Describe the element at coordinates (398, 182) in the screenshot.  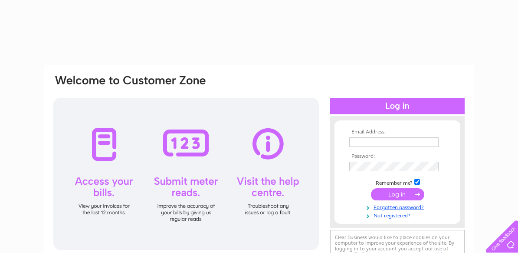
I see `td: Remember me?` at that location.